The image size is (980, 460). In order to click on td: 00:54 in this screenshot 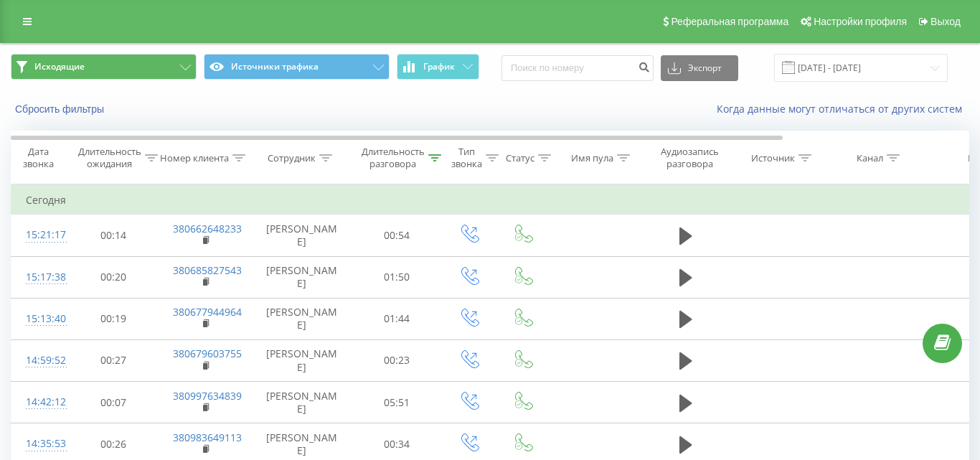, I will do `click(397, 235)`.